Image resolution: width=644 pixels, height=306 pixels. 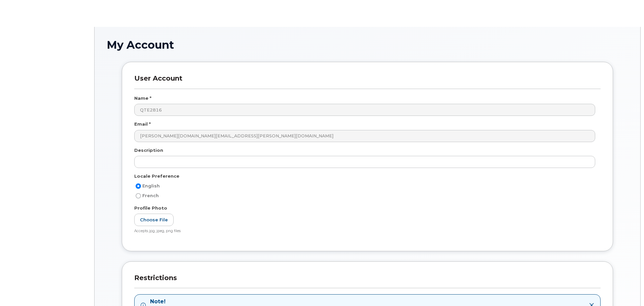 What do you see at coordinates (367, 281) in the screenshot?
I see `h3: Restrictions` at bounding box center [367, 281].